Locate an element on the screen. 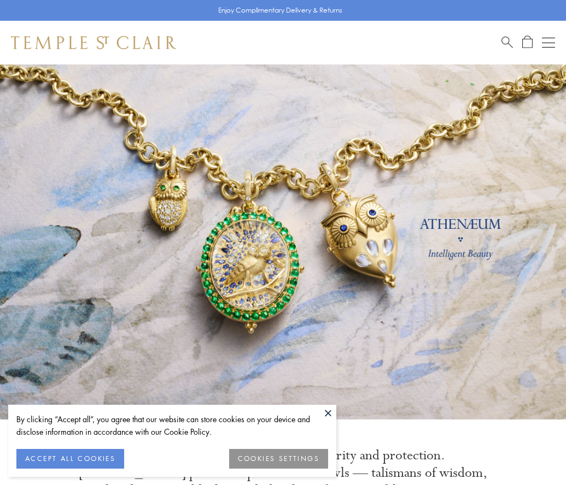 Image resolution: width=566 pixels, height=485 pixels. button: ACCEPT ALL COOKIES is located at coordinates (70, 459).